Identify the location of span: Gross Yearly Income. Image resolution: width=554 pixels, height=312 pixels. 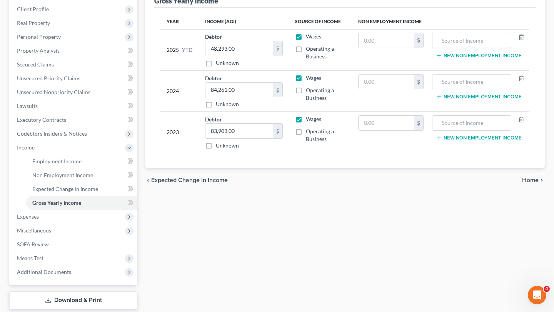
(57, 203).